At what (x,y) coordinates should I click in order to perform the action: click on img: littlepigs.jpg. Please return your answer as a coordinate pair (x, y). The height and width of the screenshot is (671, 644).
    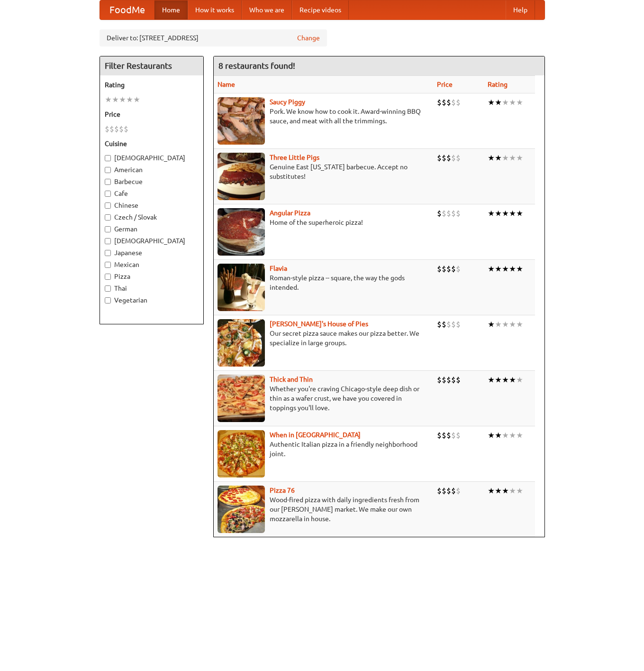
    Looking at the image, I should click on (241, 176).